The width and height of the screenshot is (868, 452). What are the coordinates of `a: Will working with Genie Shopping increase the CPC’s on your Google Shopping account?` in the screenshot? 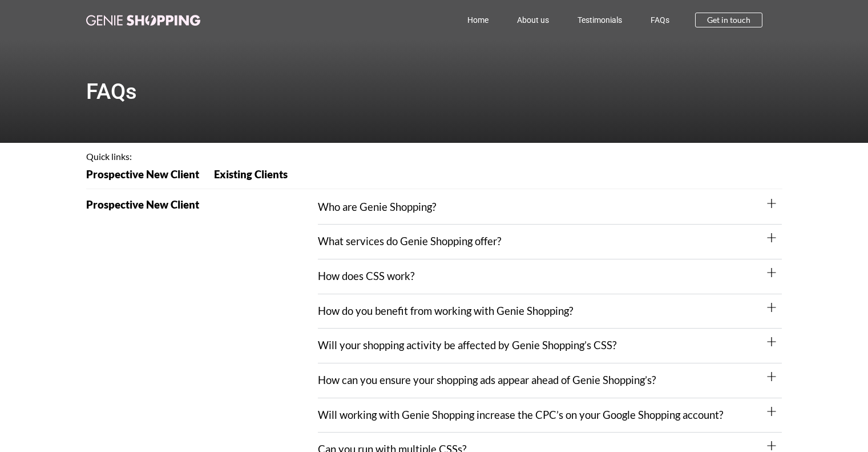 It's located at (520, 415).